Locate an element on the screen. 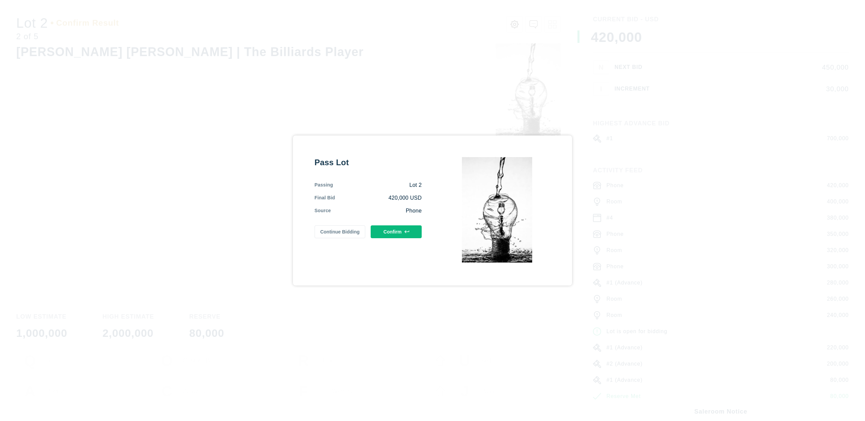 Image resolution: width=865 pixels, height=421 pixels. div: Phone is located at coordinates (376, 211).